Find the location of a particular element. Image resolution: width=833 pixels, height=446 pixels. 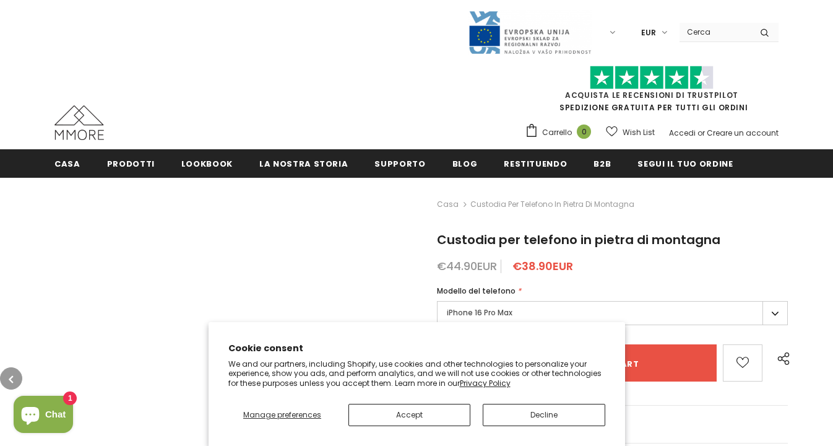

a: Carrello 0 is located at coordinates (561, 133).